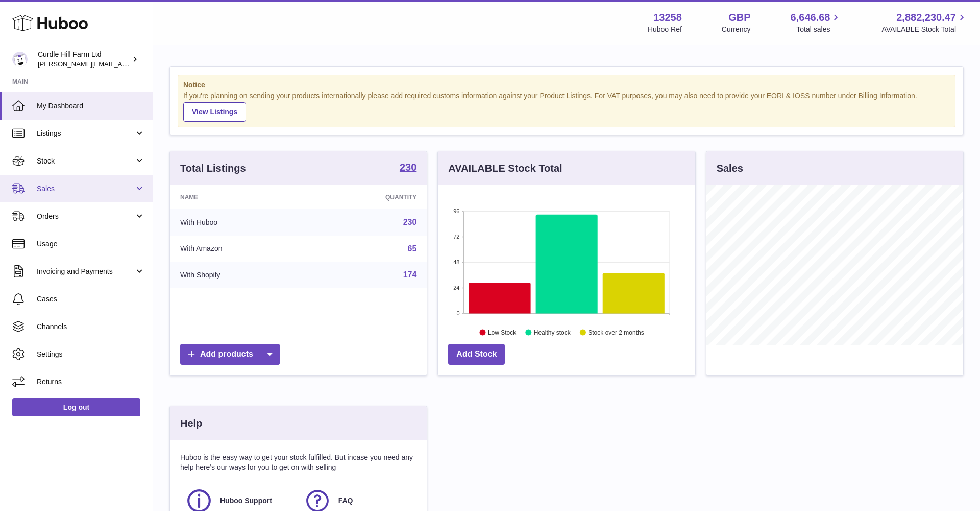 The image size is (980, 511). Describe the element at coordinates (412, 248) in the screenshot. I see `a: 65` at that location.